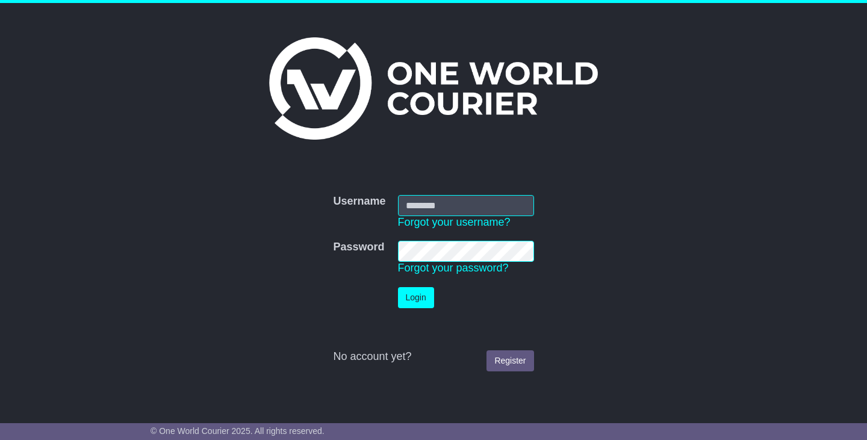 The height and width of the screenshot is (440, 867). I want to click on div: No account yet?, so click(433, 357).